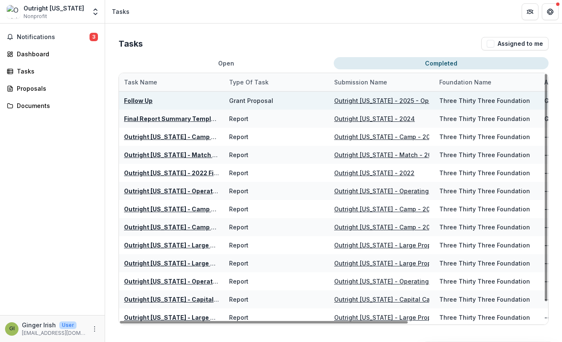  I want to click on div: Tasks, so click(56, 71).